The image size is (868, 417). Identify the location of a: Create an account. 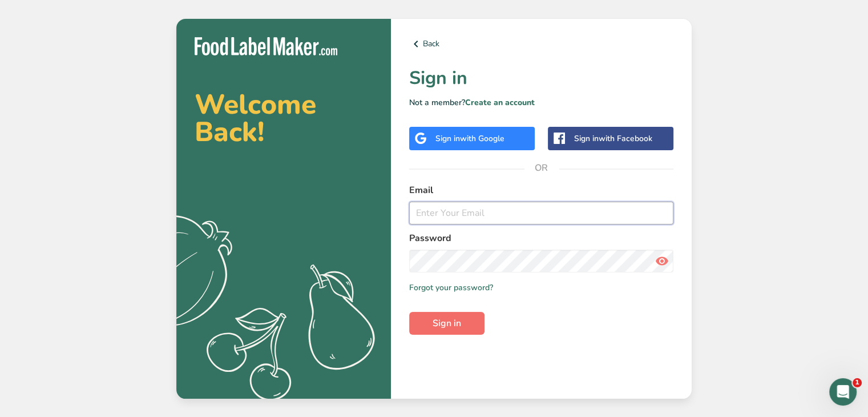
(500, 102).